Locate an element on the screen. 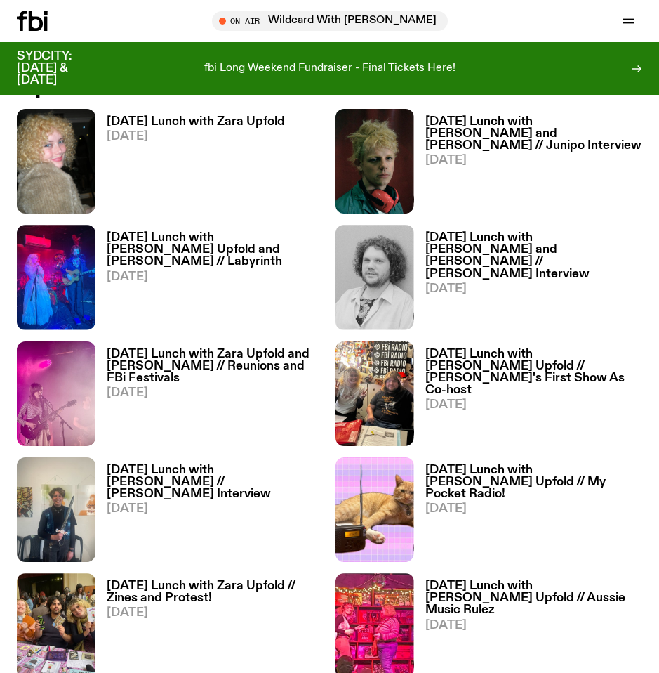 This screenshot has width=659, height=673. img: The Belair Lips Bombs Live at Rad Festival is located at coordinates (56, 393).